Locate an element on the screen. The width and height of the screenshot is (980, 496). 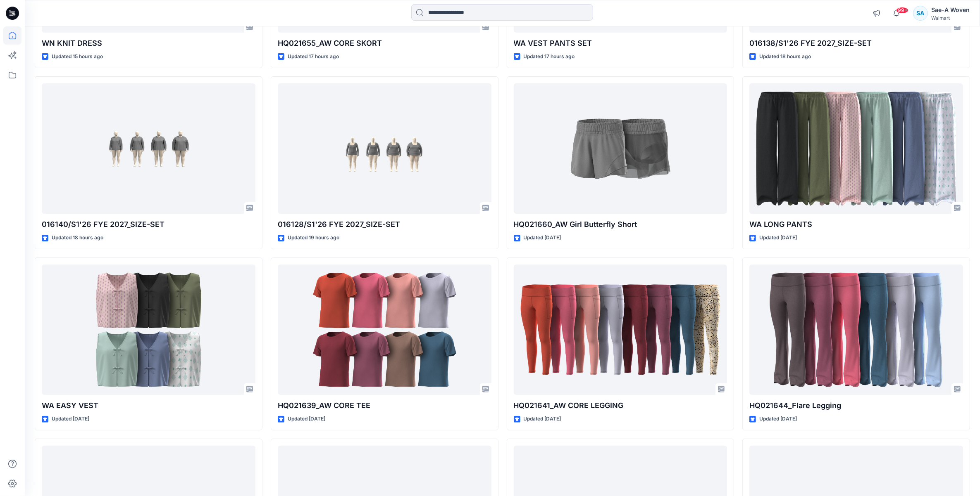
p: 016140/S1'26 FYE 2027_SIZE-SET is located at coordinates (148, 225).